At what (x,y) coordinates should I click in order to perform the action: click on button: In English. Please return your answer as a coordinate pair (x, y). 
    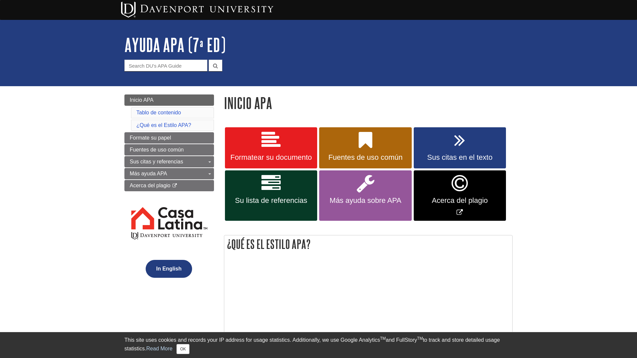
    Looking at the image, I should click on (169, 269).